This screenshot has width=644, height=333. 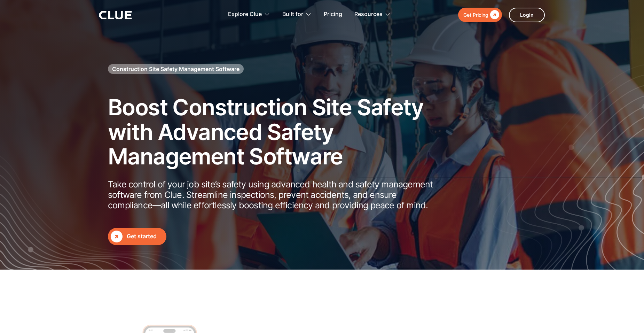 What do you see at coordinates (176, 69) in the screenshot?
I see `h1: Construction Site Safety Management Software` at bounding box center [176, 69].